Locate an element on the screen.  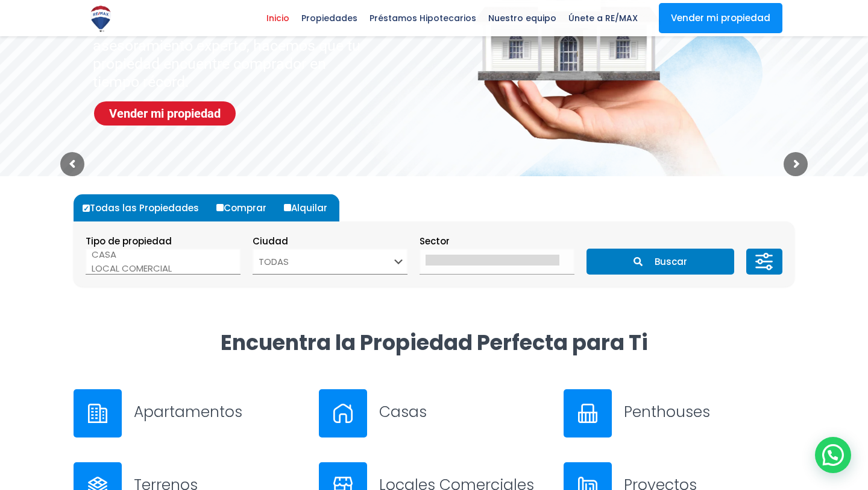
span: Nuestro equipo is located at coordinates (522, 18).